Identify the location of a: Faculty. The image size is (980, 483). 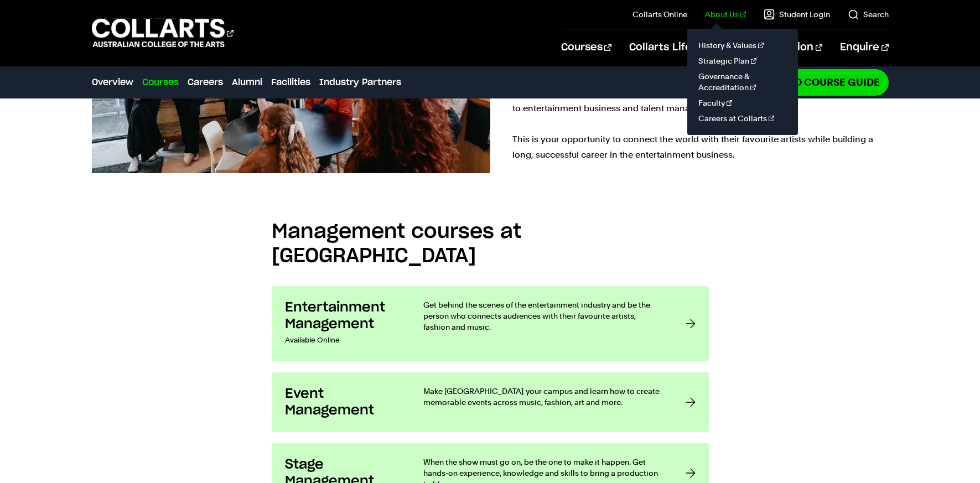
(743, 103).